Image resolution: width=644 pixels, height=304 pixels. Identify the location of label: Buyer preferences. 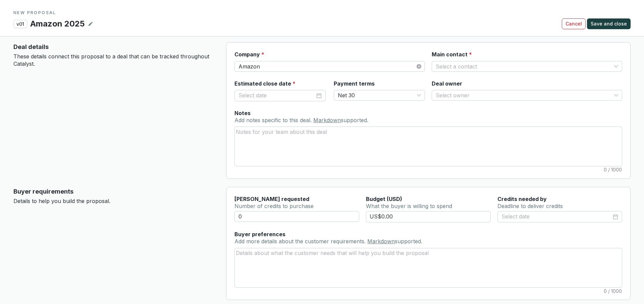
(260, 234).